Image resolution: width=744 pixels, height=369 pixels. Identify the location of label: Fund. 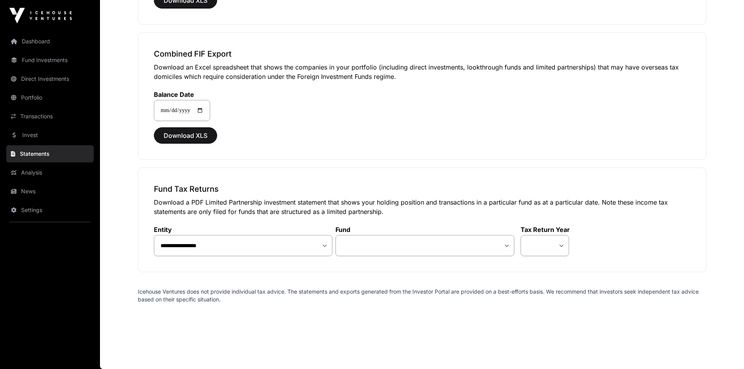
(425, 230).